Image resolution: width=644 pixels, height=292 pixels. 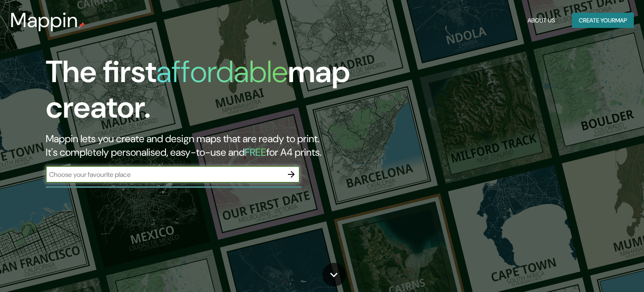 I want to click on input: Choose your favourite place, so click(x=164, y=174).